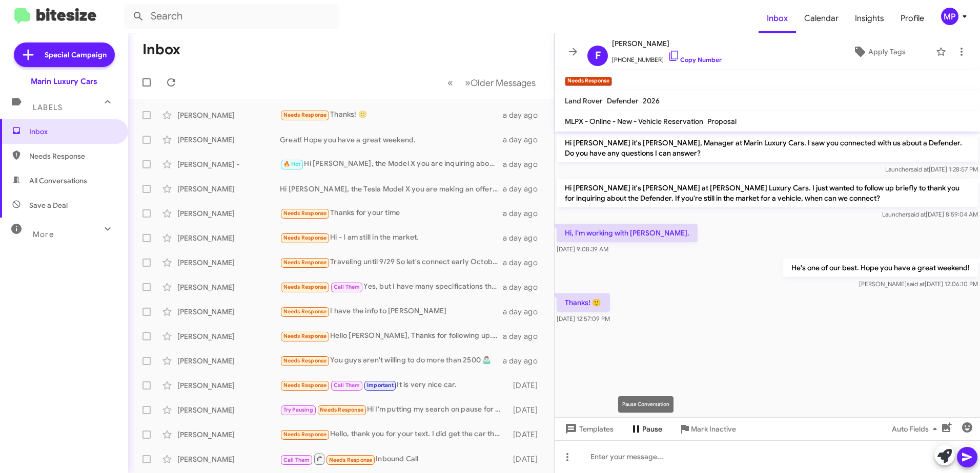 This screenshot has height=473, width=980. Describe the element at coordinates (232, 17) in the screenshot. I see `input: Search` at that location.